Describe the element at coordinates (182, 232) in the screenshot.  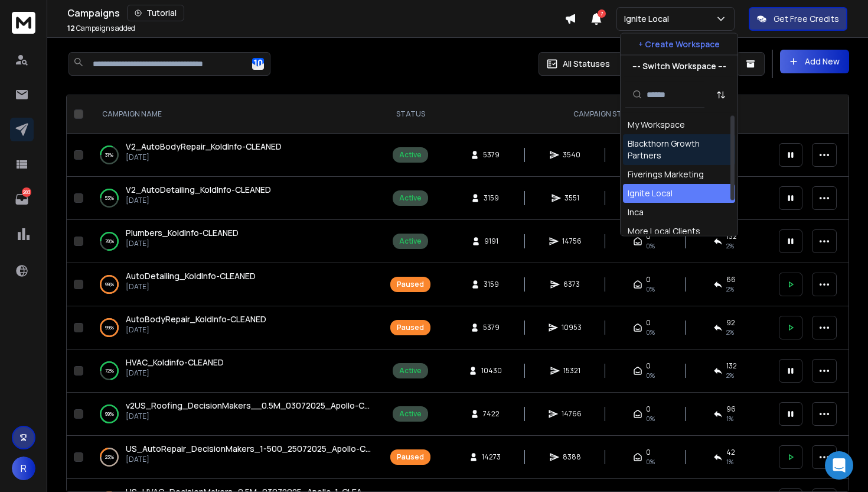
I see `span: Plumbers_KoldInfo-CLEANED` at that location.